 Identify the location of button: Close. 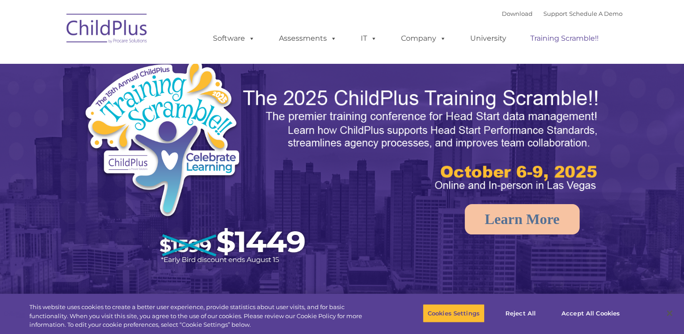
(670, 313).